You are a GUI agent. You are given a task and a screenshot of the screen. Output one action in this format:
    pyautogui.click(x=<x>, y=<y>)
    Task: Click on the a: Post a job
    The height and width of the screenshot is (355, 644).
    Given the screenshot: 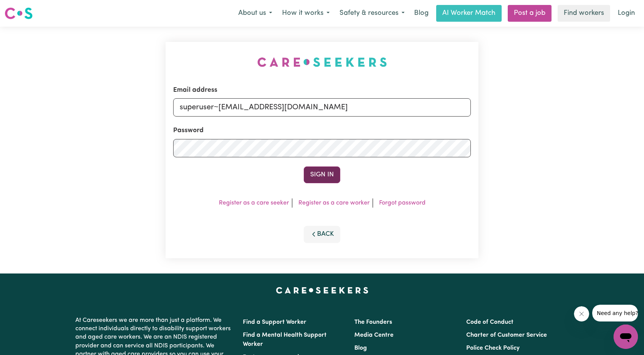 What is the action you would take?
    pyautogui.click(x=529, y=13)
    